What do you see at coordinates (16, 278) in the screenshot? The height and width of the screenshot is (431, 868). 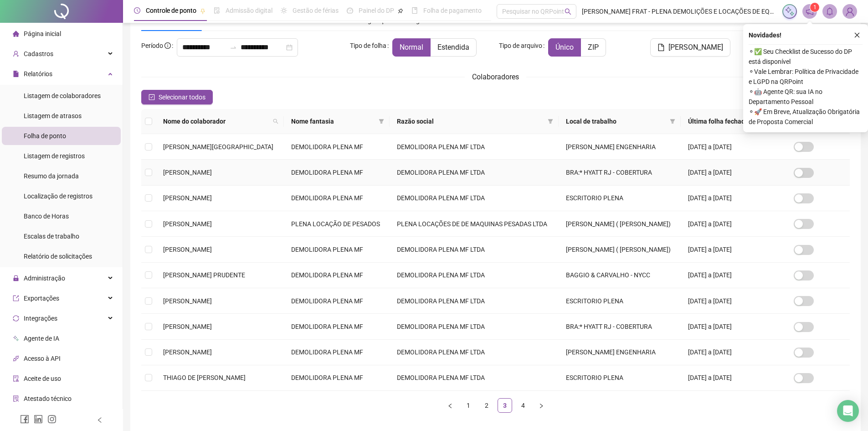 I see `span: lock` at bounding box center [16, 278].